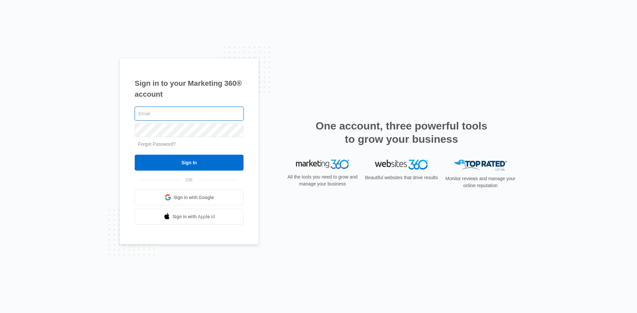  What do you see at coordinates (189, 217) in the screenshot?
I see `a: Sign in with Apple Id` at bounding box center [189, 217].